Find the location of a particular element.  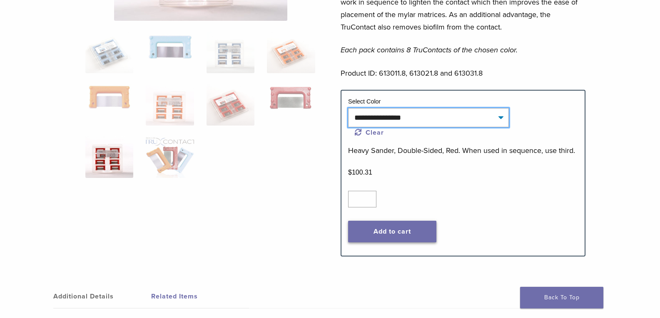

img: TruContact Saws and Sanders - Image 5 is located at coordinates (109, 97).